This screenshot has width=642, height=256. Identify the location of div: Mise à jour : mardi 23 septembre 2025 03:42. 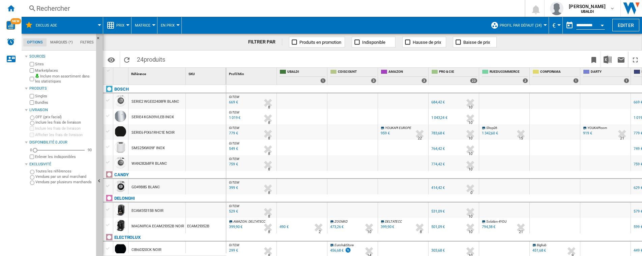
(233, 251).